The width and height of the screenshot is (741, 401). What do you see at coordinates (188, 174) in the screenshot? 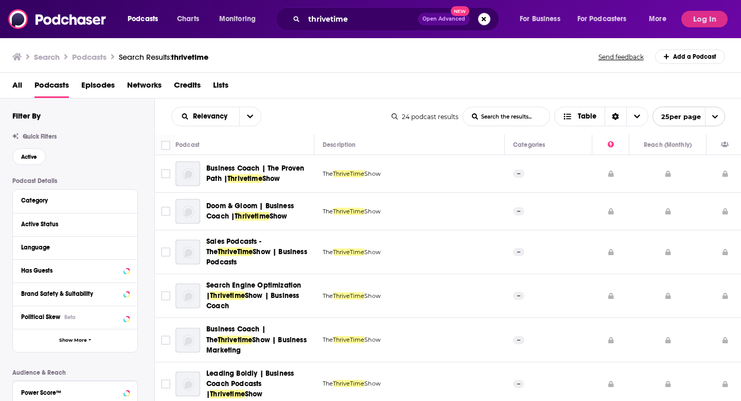
I see `a: Business Coach | The Proven Path | Thrivetime Show` at bounding box center [188, 174].